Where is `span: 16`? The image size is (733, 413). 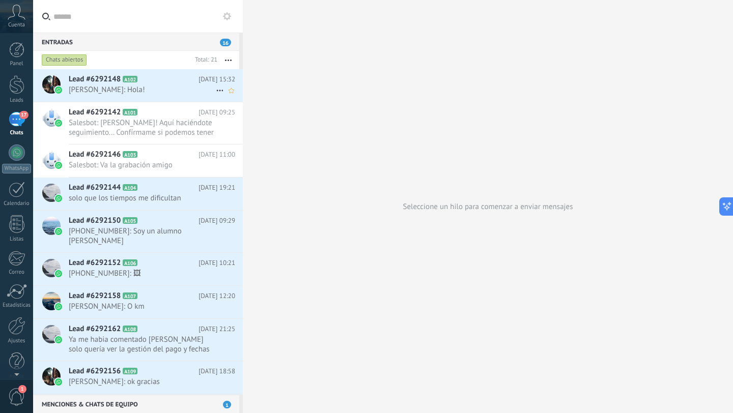
span: 16 is located at coordinates (225, 42).